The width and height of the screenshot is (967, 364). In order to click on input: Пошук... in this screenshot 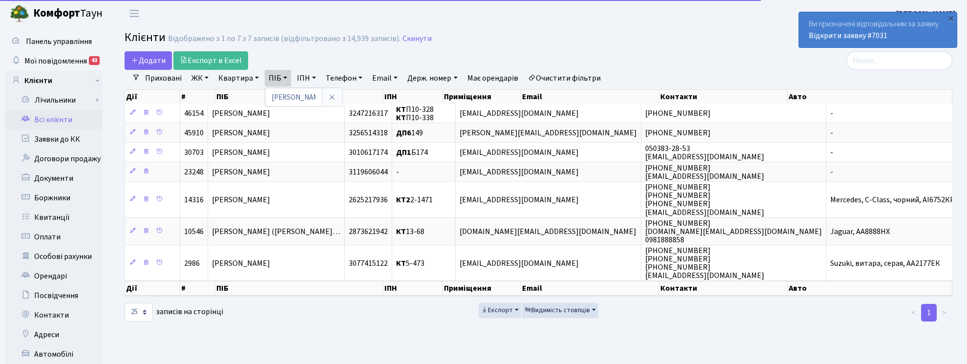, I will do `click(899, 61)`.